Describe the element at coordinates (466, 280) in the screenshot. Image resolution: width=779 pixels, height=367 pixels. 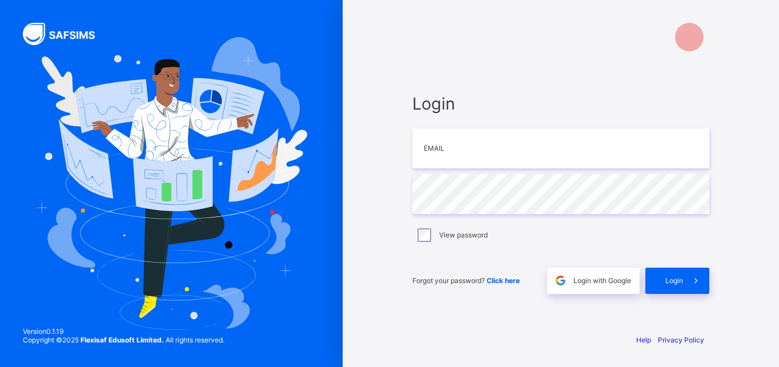
I see `span: Forgot your password?` at that location.